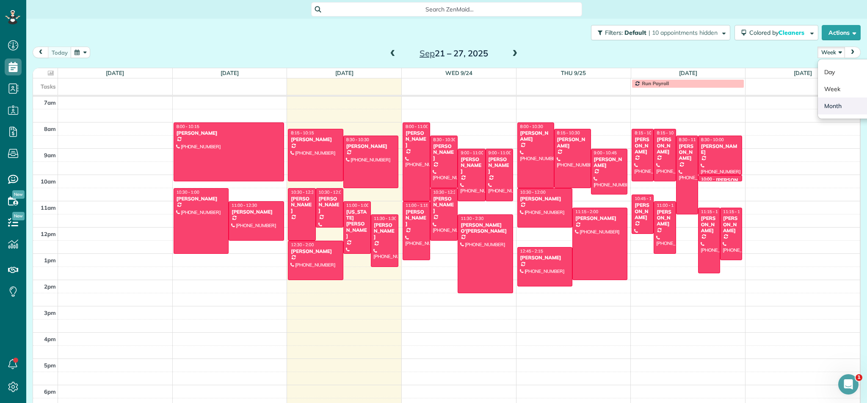 Image resolution: width=867 pixels, height=403 pixels. Describe the element at coordinates (188, 192) in the screenshot. I see `span: 10:30 - 1:00` at that location.